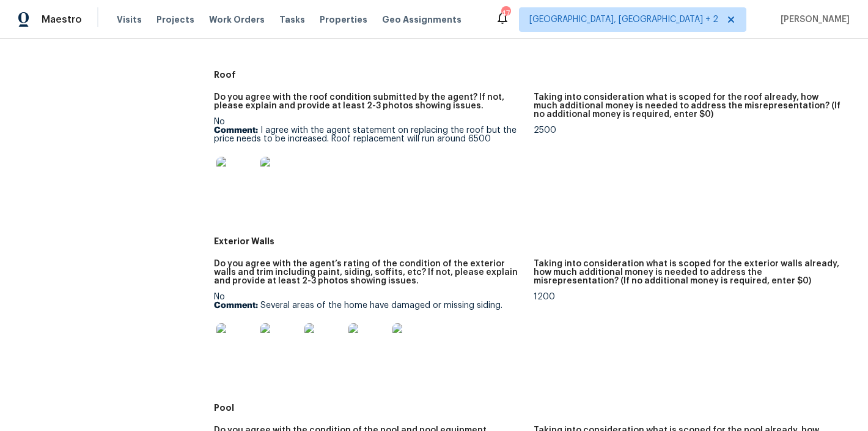 The image size is (868, 431). I want to click on h5: Taking into consideration what is scoped for the roof already, how much additional money is neede..., so click(688, 106).